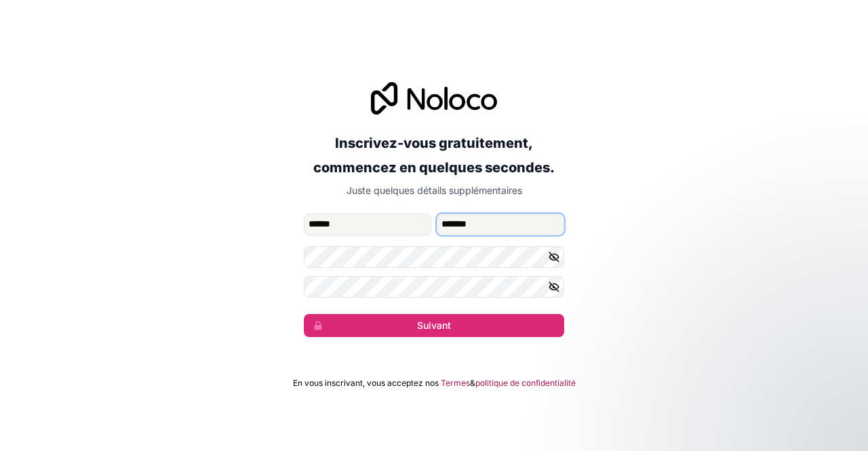 The image size is (868, 451). I want to click on input: nom de famille, so click(500, 225).